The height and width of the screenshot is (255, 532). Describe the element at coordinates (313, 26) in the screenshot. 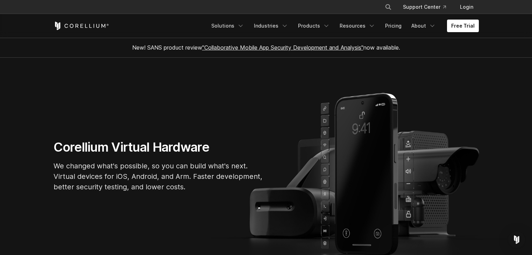

I see `a: Products` at that location.